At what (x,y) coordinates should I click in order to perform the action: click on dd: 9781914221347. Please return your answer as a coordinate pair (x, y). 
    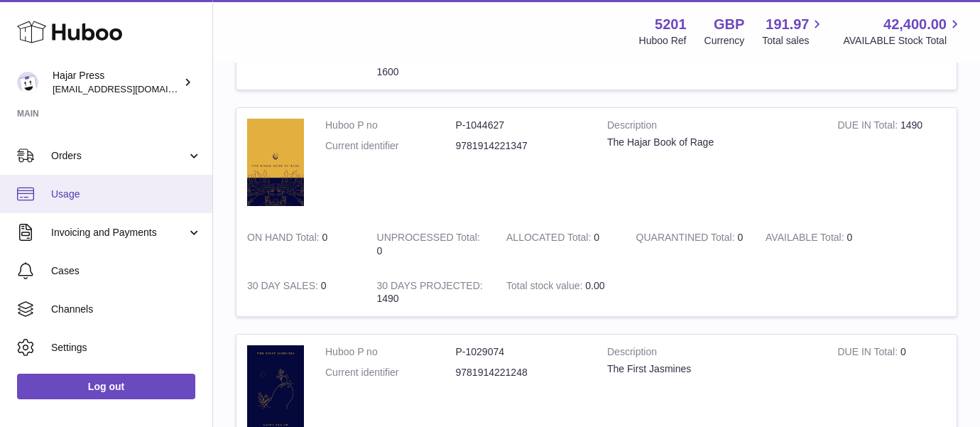
    Looking at the image, I should click on (521, 146).